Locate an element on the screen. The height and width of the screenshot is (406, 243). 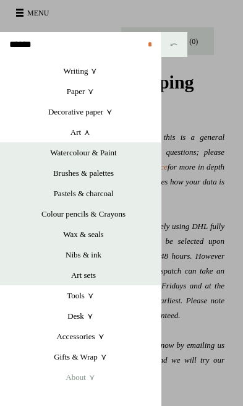
a: Pastels & charcoal is located at coordinates (83, 193).